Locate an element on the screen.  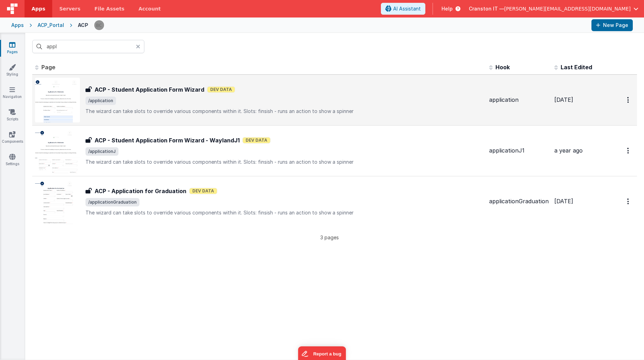
h3: ACP - Application for Graduation is located at coordinates (141, 191).